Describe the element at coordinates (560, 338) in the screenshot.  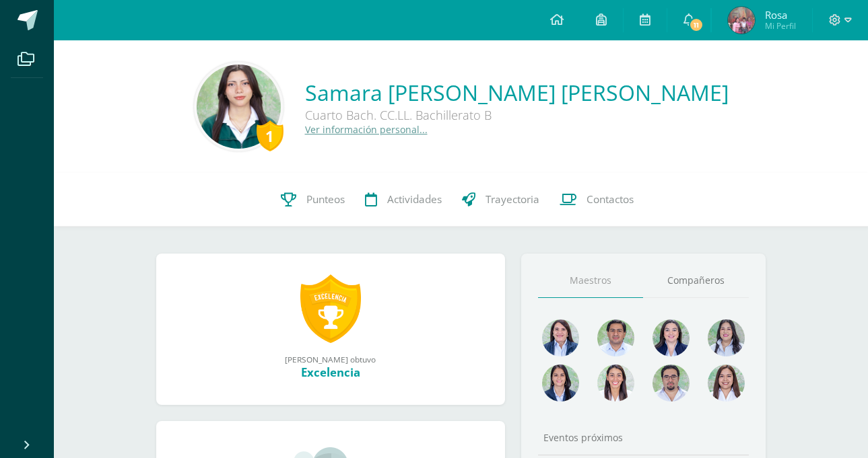
I see `img: 4477f7ca9110c21fc6bc39c35d56baaa.png` at that location.